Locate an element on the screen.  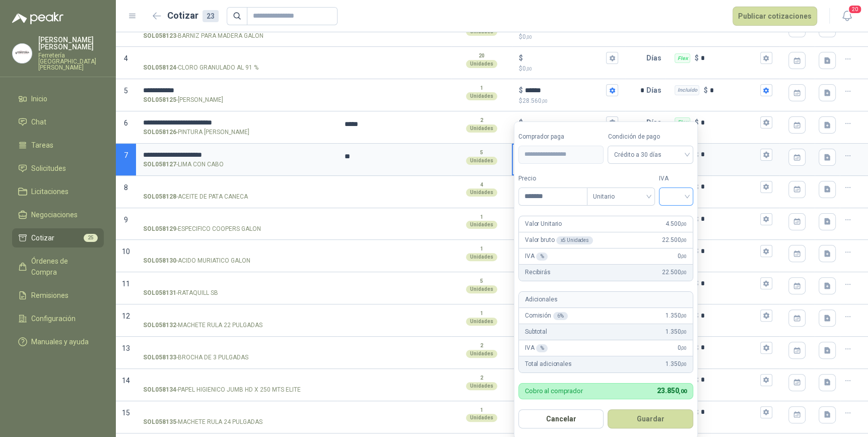
input: SOL058130-ACIDO MURIATICO GALON is located at coordinates (236, 251).